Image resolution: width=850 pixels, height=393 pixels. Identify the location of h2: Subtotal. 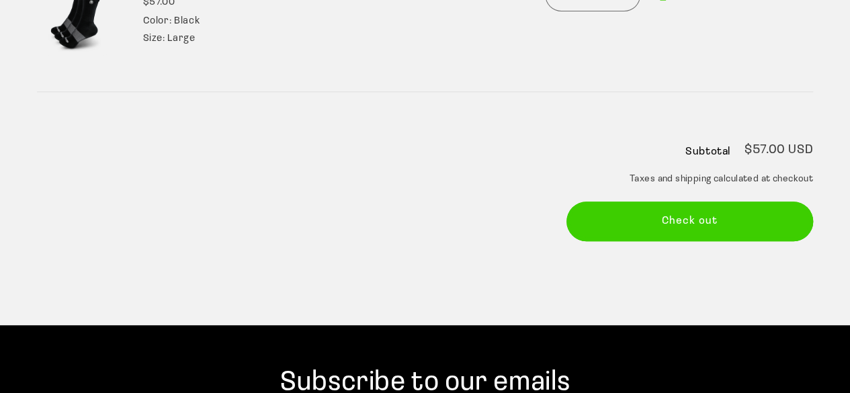
(708, 152).